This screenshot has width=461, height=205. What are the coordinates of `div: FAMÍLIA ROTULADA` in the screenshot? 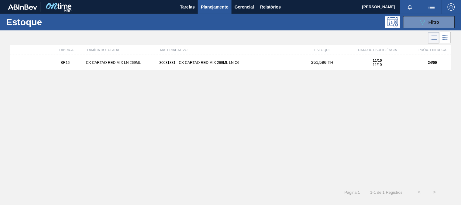 It's located at (121, 50).